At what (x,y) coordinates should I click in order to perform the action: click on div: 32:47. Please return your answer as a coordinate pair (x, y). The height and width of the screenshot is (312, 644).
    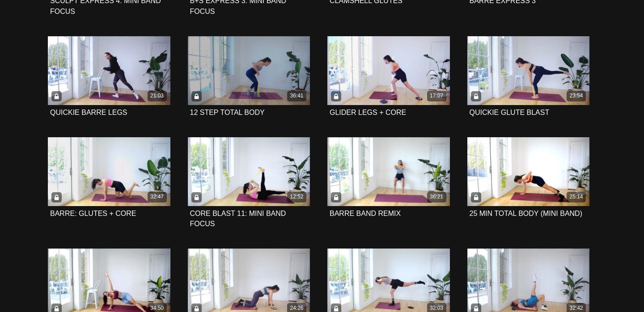
    Looking at the image, I should click on (157, 197).